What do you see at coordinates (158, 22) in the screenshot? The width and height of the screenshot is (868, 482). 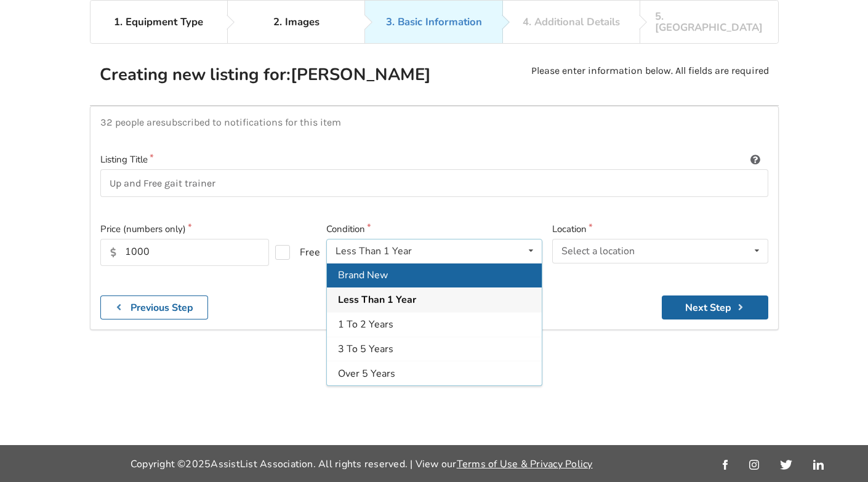 I see `div: 1. Equipment Type` at bounding box center [158, 22].